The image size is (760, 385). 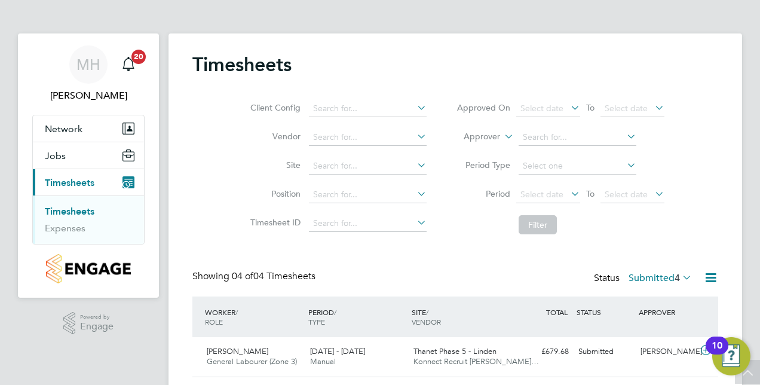 I want to click on span: Matt Hugo, so click(x=88, y=96).